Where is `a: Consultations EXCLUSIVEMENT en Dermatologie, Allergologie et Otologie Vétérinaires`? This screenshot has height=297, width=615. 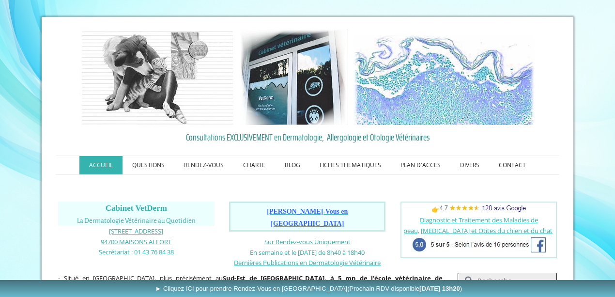
a: Consultations EXCLUSIVEMENT en Dermatologie, Allergologie et Otologie Vétérinaires is located at coordinates (307, 137).